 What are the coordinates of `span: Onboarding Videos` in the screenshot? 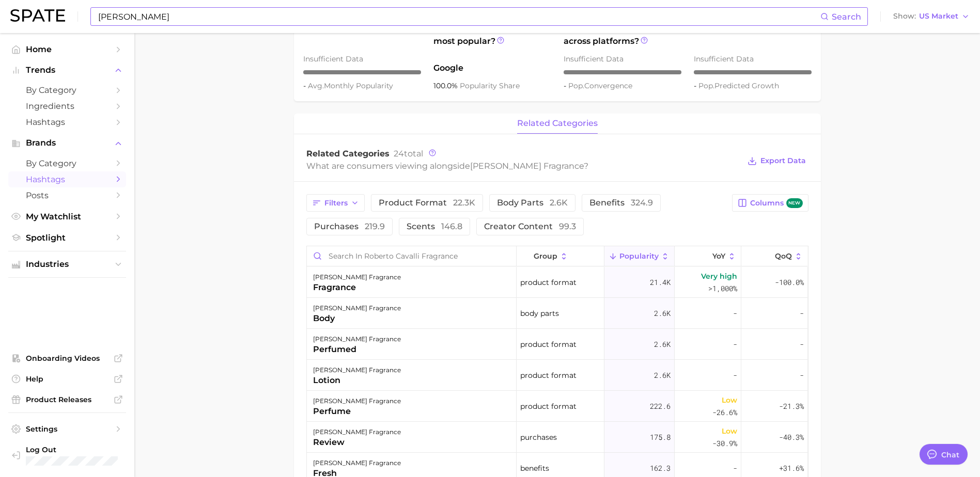 It's located at (67, 359).